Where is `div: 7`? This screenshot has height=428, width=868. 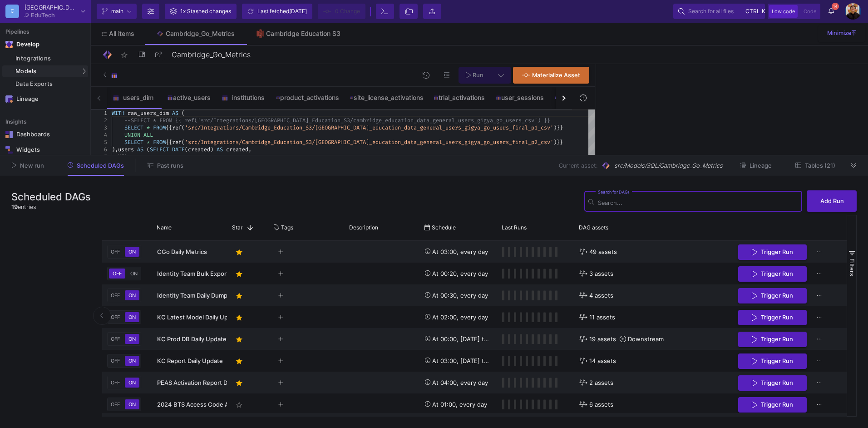 div: 7 is located at coordinates (99, 157).